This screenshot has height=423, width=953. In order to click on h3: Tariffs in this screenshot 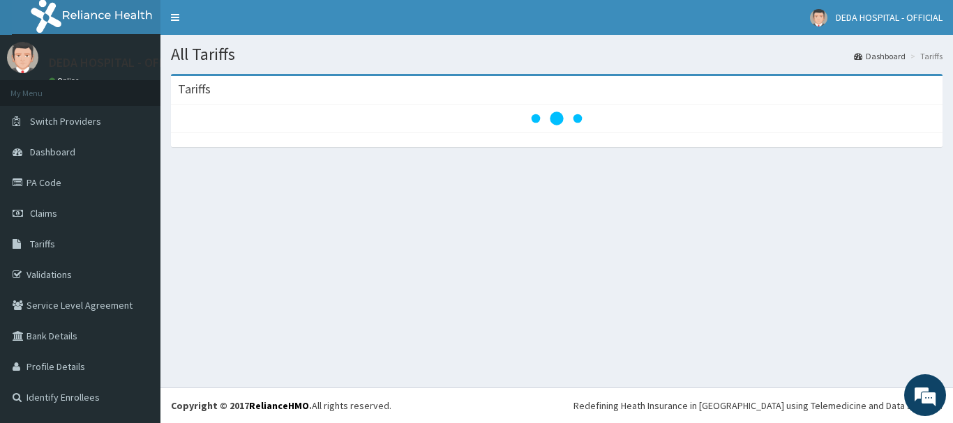, I will do `click(194, 89)`.